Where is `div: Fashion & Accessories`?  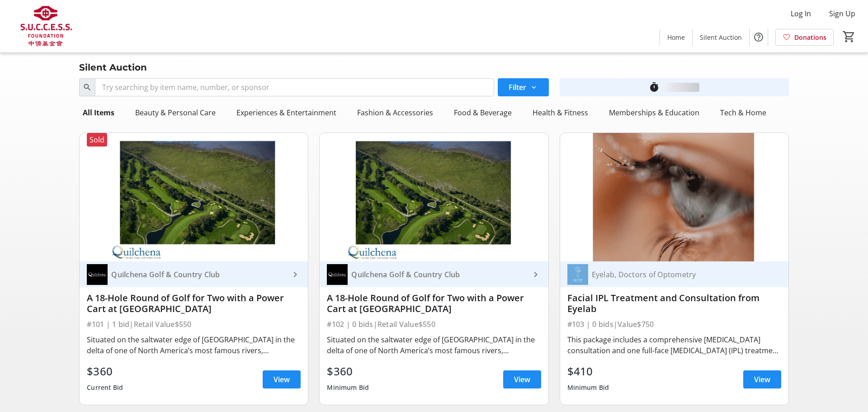 div: Fashion & Accessories is located at coordinates (395, 112).